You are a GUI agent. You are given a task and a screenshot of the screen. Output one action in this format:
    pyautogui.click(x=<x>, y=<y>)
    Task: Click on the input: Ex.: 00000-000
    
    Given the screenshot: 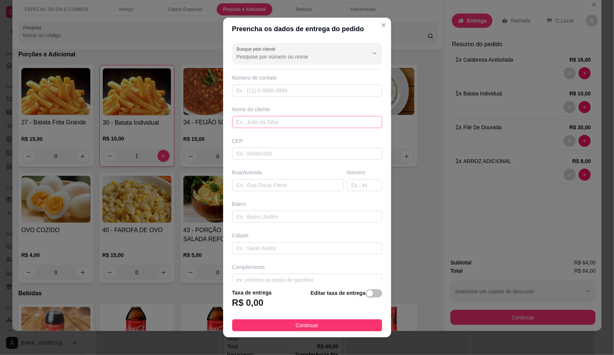 What is the action you would take?
    pyautogui.click(x=307, y=153)
    